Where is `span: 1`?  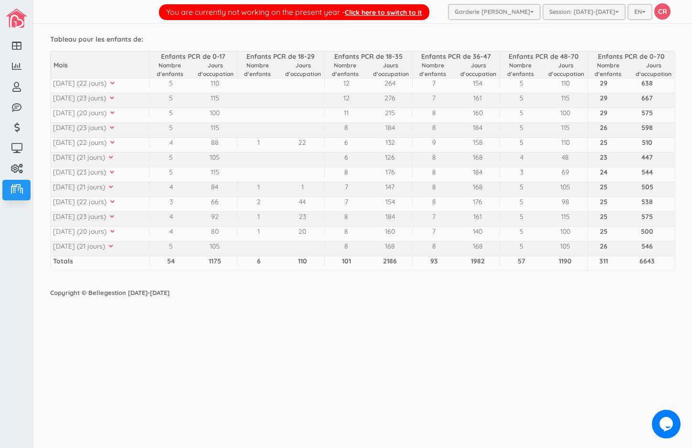 span: 1 is located at coordinates (258, 231).